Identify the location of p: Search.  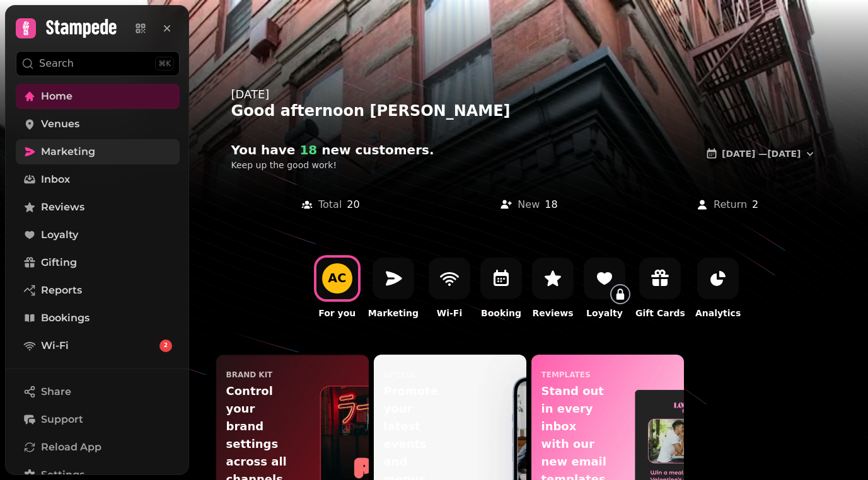
(56, 63).